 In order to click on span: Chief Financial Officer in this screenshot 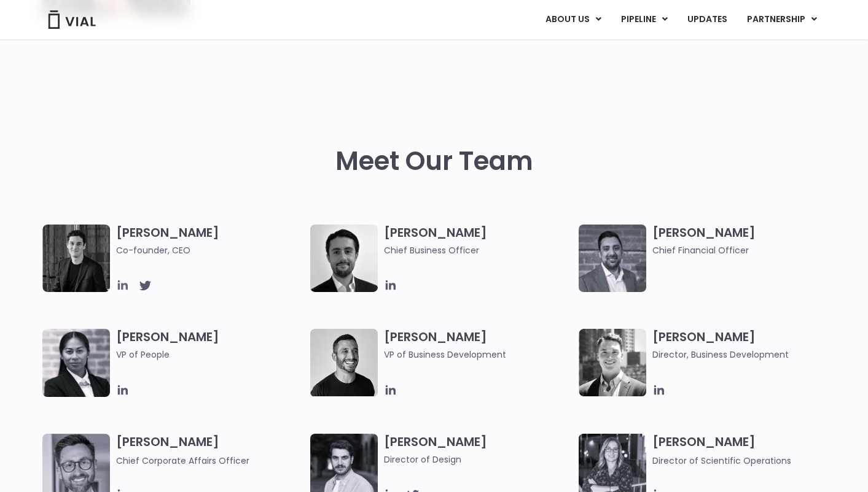, I will do `click(746, 250)`.